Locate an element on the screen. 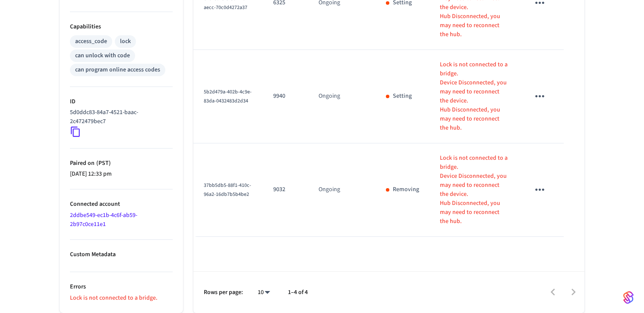 The image size is (644, 313). span: 5b2d479a-402b-4c9e-83da-0432483d2d34 is located at coordinates (227, 97).